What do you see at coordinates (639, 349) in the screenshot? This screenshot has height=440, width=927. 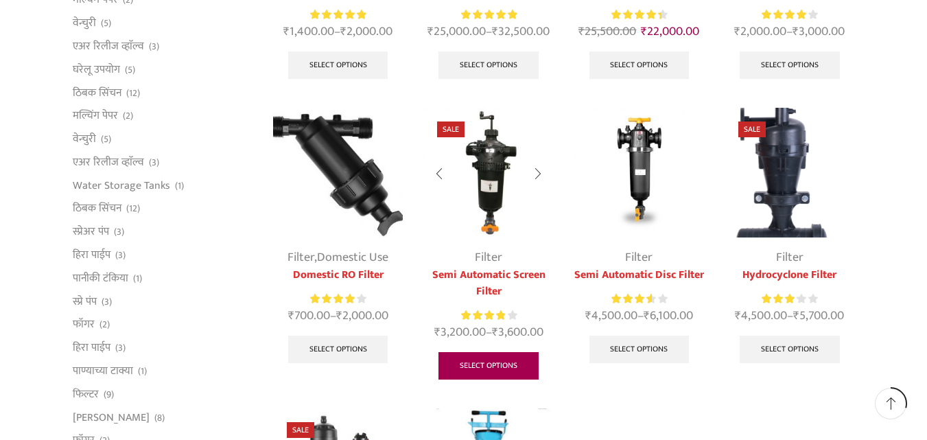 I see `a: Select options for “Semi Automatic Disc Filter”` at bounding box center [639, 349].